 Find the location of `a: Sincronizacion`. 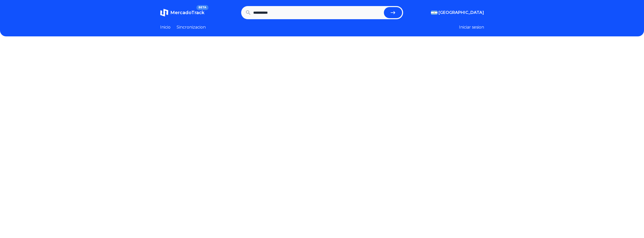

a: Sincronizacion is located at coordinates (191, 27).